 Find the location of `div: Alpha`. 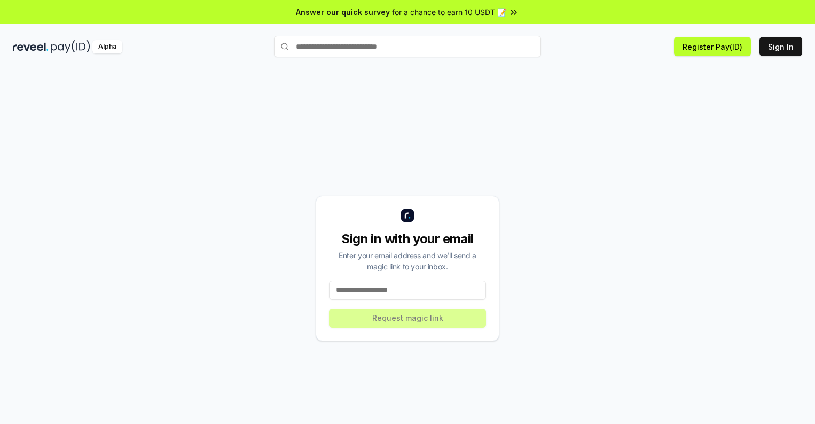

div: Alpha is located at coordinates (107, 46).